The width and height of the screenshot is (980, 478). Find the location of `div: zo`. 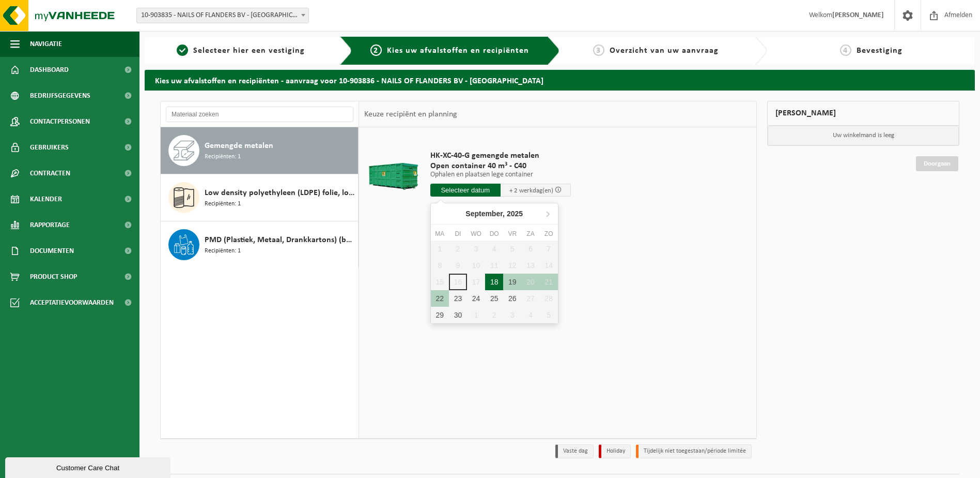

div: zo is located at coordinates (549, 233).